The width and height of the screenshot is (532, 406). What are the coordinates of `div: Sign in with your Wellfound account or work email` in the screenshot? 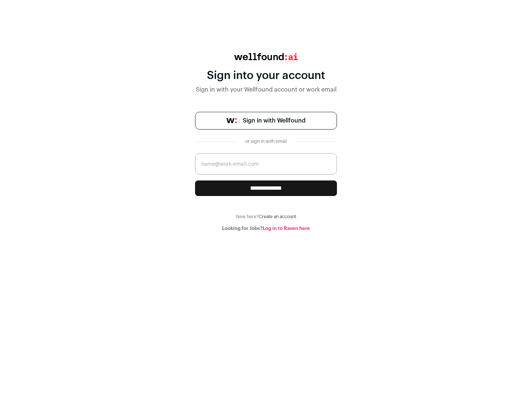 It's located at (266, 89).